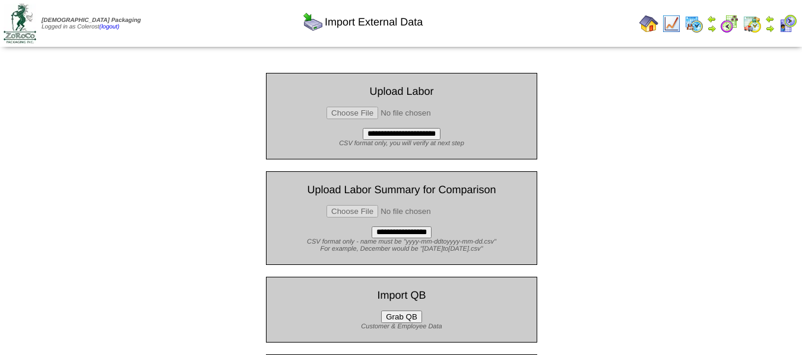 This screenshot has width=802, height=355. I want to click on button: Grab QB, so click(401, 317).